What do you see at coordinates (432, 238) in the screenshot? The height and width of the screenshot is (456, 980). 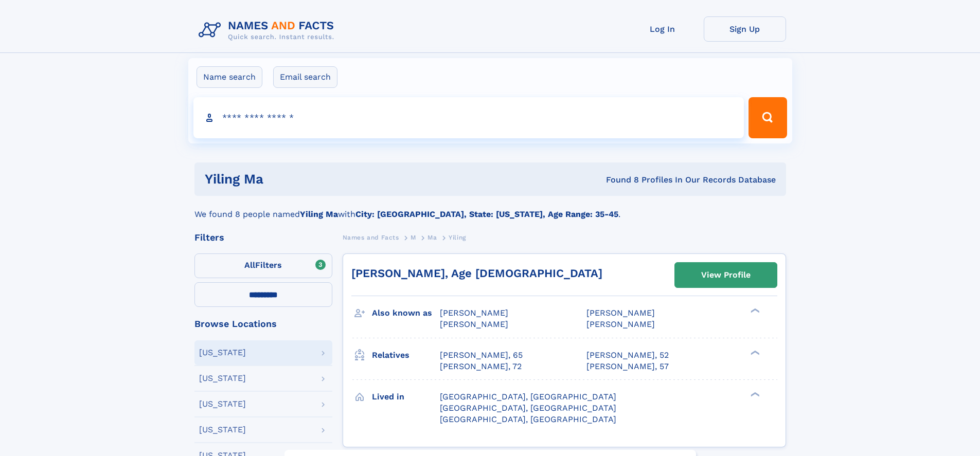 I see `span: Ma` at bounding box center [432, 238].